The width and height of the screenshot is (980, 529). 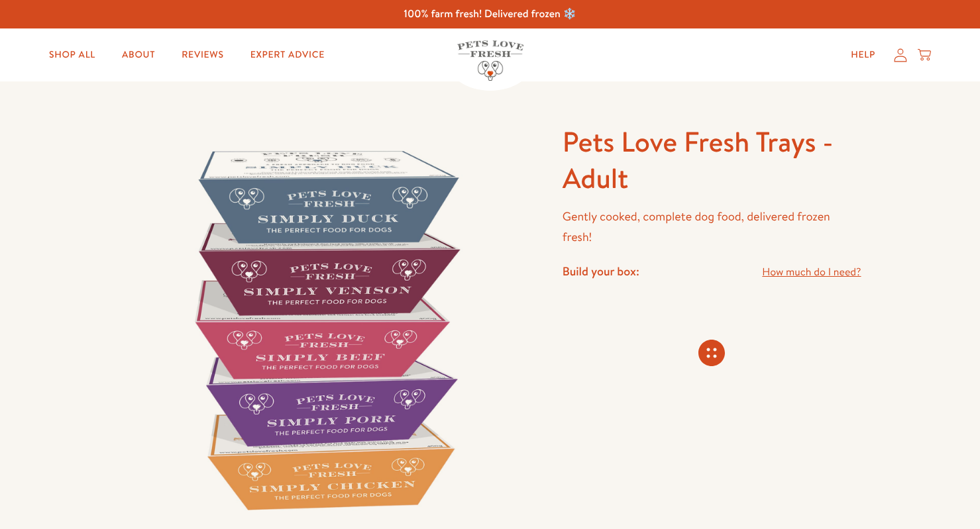 I want to click on a: How much do I need?, so click(x=811, y=272).